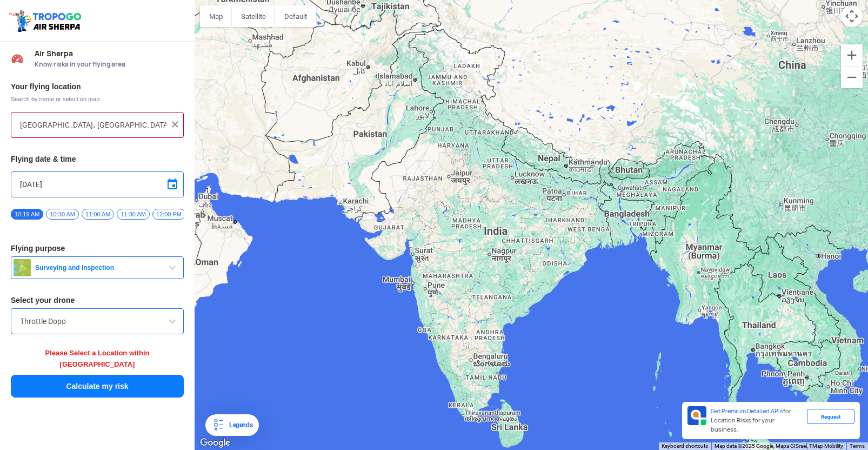  I want to click on button: Map camera controls, so click(852, 16).